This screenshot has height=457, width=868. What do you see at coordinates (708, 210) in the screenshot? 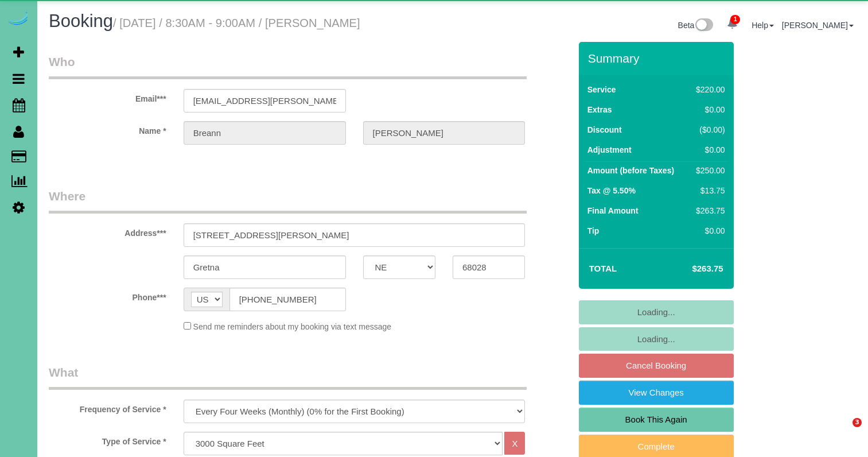
I see `div: $263.75` at bounding box center [708, 210].